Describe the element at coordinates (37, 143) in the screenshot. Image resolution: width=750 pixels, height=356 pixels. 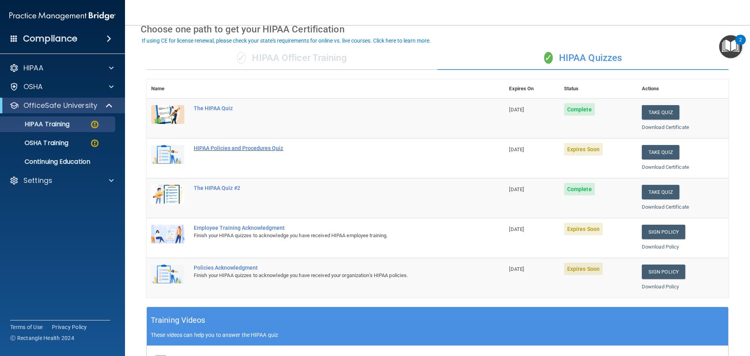
I see `p: OSHA Training` at that location.